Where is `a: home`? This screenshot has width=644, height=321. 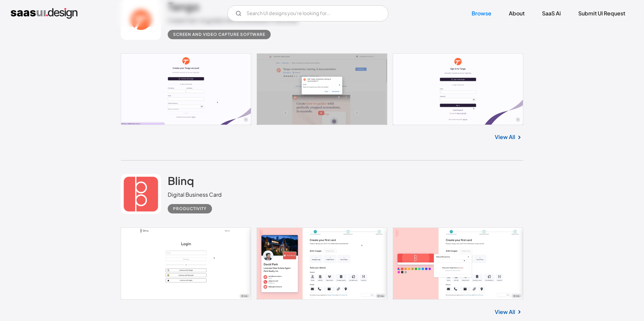
a: home is located at coordinates (44, 14).